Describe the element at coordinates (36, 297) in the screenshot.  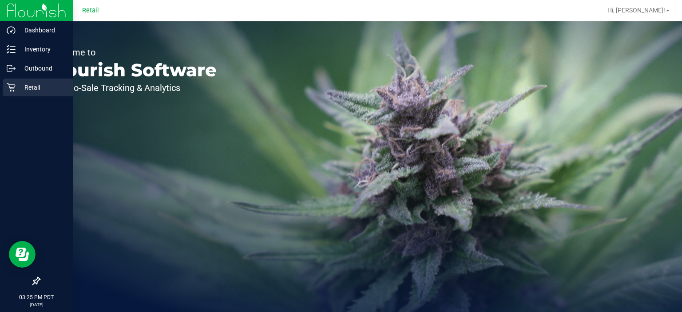
I see `p: 03:25 PM PDT` at that location.